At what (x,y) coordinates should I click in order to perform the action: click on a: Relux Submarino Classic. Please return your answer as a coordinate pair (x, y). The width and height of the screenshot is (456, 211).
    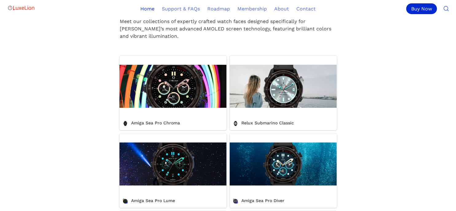
    Looking at the image, I should click on (283, 93).